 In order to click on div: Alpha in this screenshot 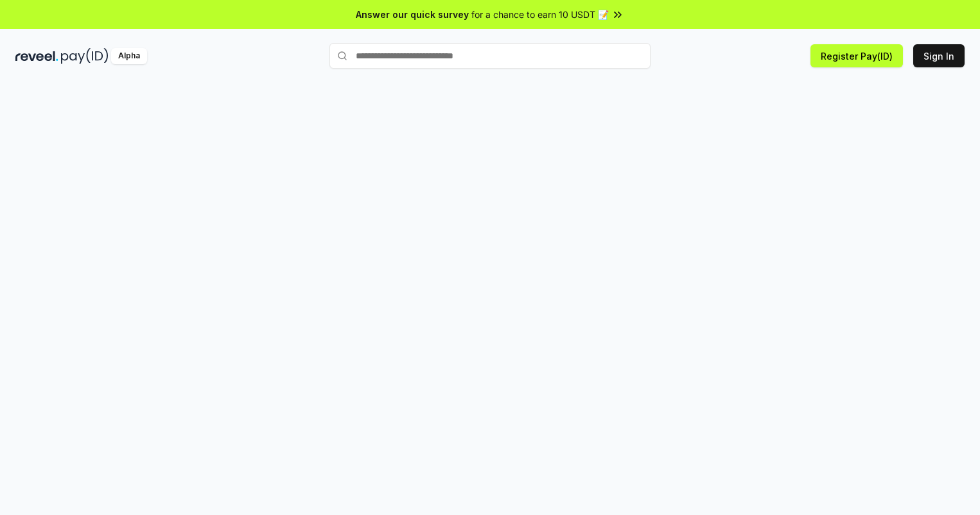, I will do `click(129, 55)`.